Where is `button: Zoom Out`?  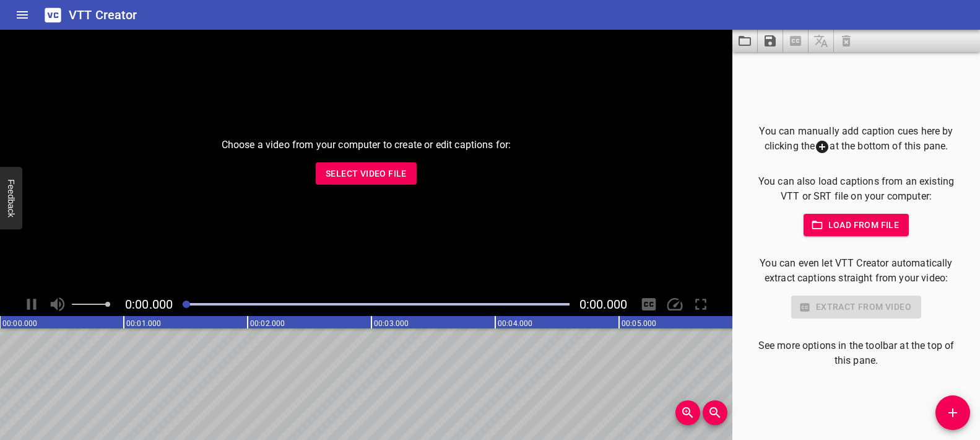
button: Zoom Out is located at coordinates (715, 413).